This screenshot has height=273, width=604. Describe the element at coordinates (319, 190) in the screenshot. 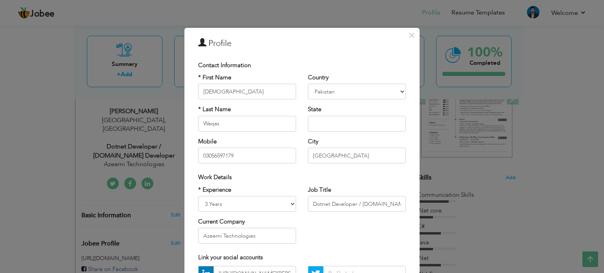

I see `label: Job Title` at that location.